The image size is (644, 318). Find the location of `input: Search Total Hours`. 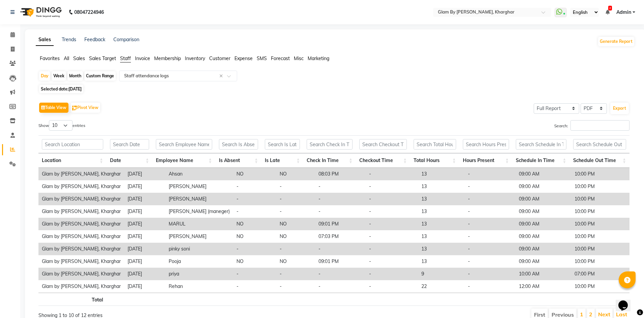

input: Search Total Hours is located at coordinates (435, 144).